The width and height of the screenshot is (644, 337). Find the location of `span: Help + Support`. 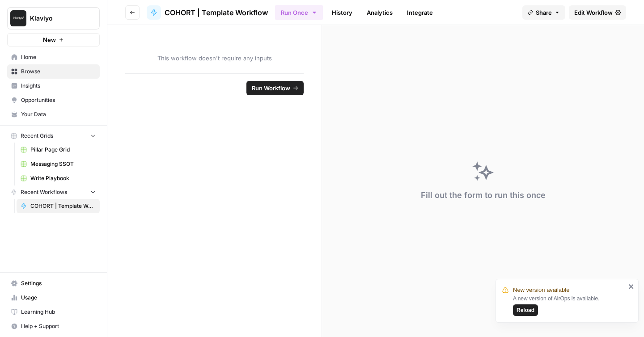

span: Help + Support is located at coordinates (58, 326).